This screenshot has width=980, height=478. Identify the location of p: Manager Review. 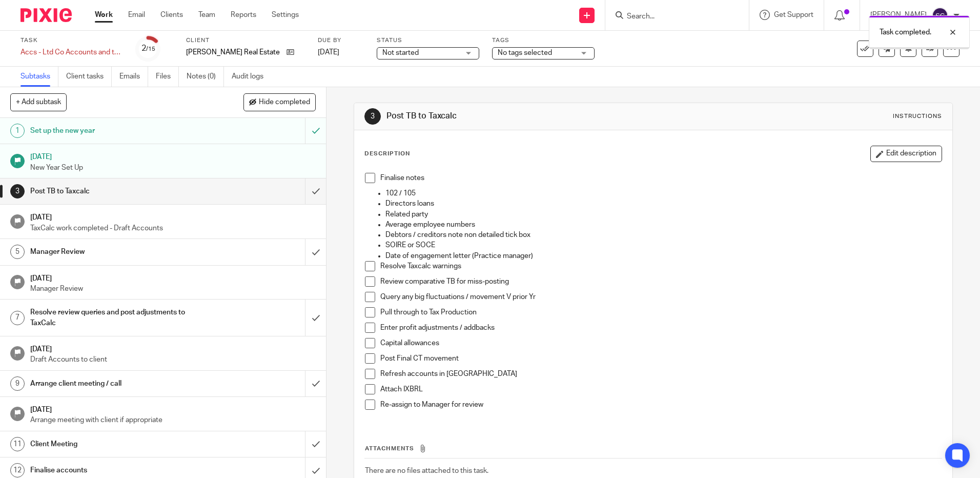
(174, 289).